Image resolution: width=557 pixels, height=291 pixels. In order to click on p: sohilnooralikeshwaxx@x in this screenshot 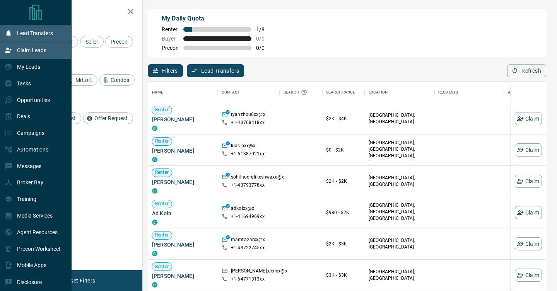, I will do `click(257, 178)`.